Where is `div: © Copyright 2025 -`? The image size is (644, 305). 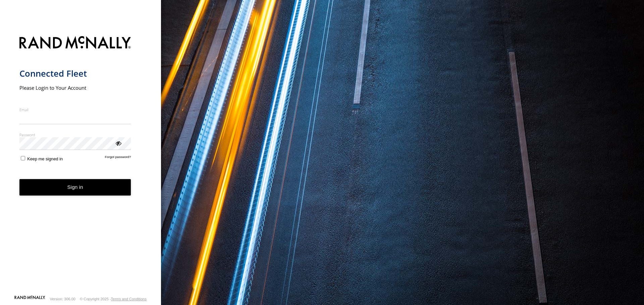 div: © Copyright 2025 - is located at coordinates (113, 299).